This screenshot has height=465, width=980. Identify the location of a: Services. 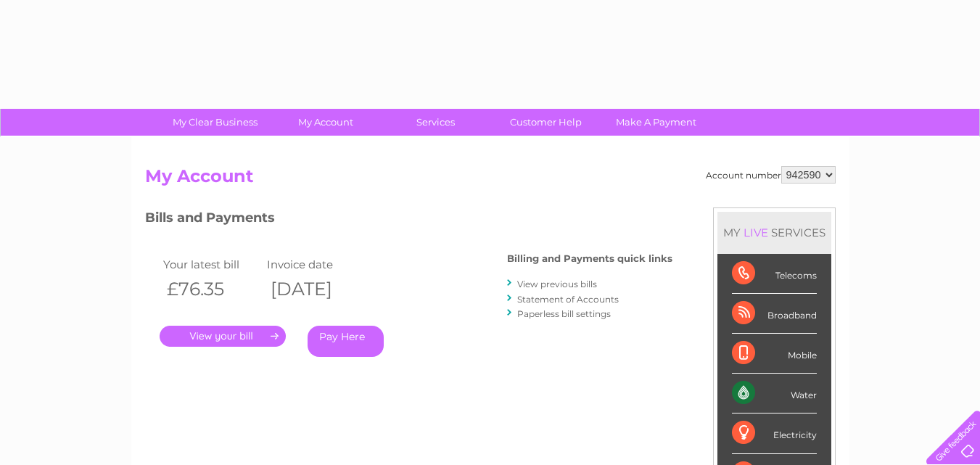
(435, 122).